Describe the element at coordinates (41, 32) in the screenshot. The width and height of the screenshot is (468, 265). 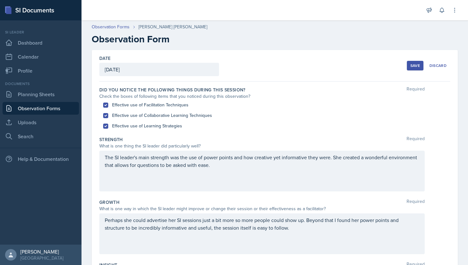
I see `div: Si leader` at that location.